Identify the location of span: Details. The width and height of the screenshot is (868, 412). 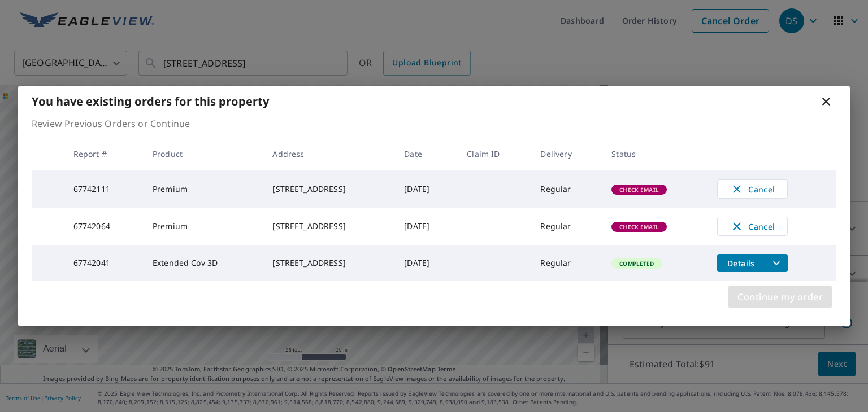
(741, 263).